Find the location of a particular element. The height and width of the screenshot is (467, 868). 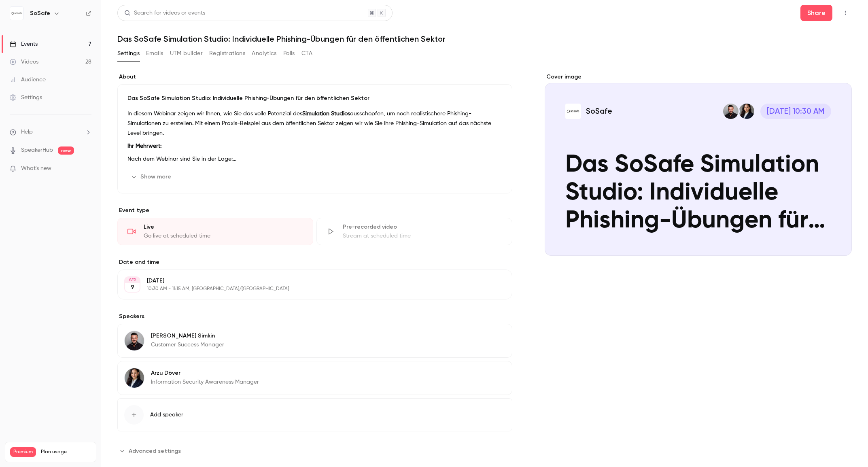

span: Advanced settings is located at coordinates (154, 450).